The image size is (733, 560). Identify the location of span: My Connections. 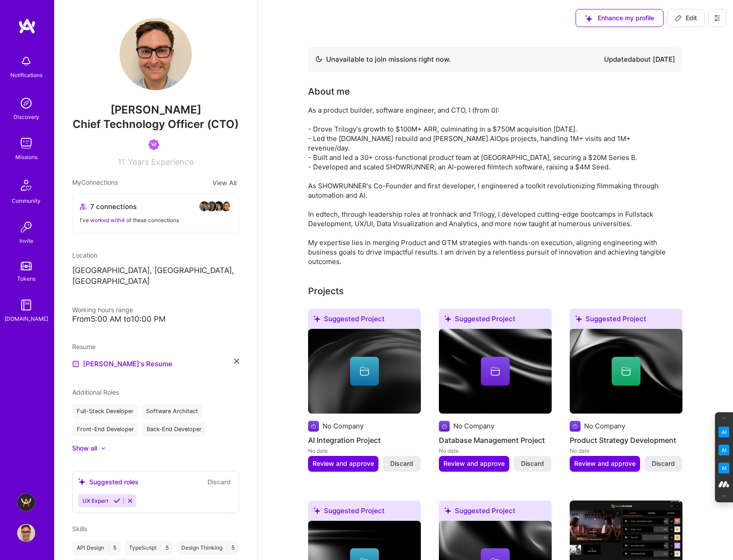
(94, 182).